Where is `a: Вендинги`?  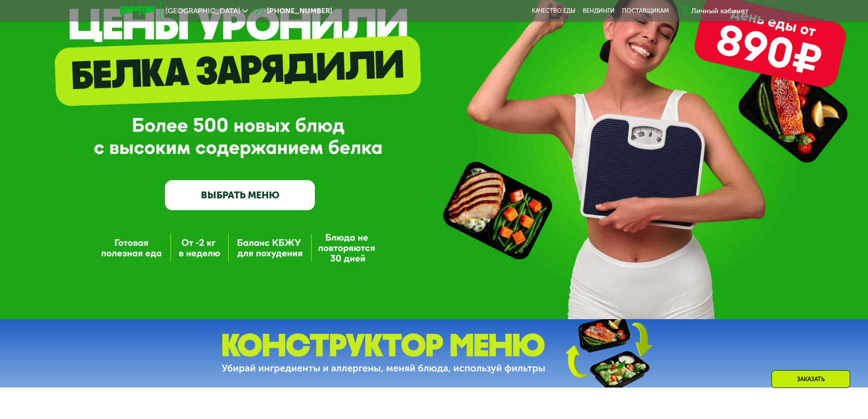 a: Вендинги is located at coordinates (599, 11).